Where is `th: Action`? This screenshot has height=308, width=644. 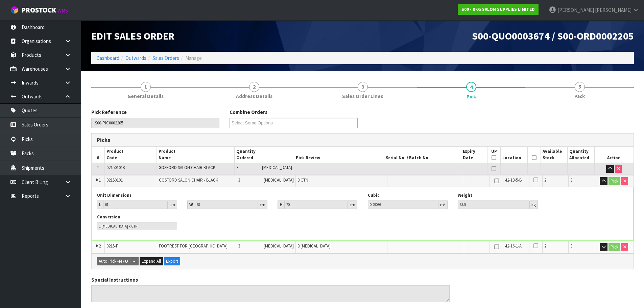
th: Action is located at coordinates (614, 155).